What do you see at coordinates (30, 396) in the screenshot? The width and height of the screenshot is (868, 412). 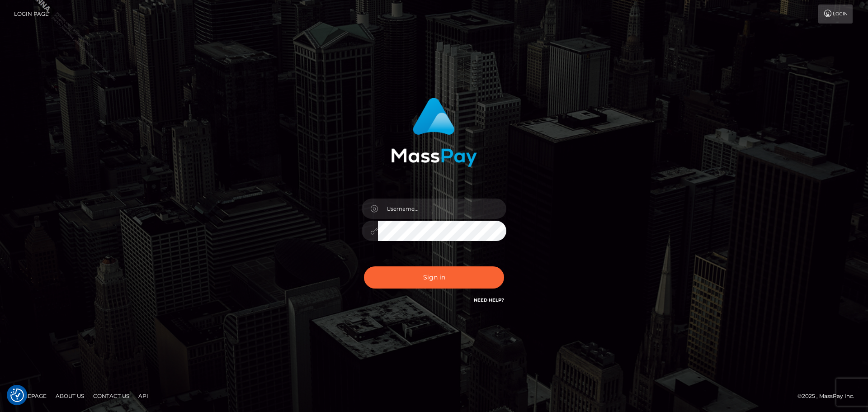 I see `a: Homepage` at bounding box center [30, 396].